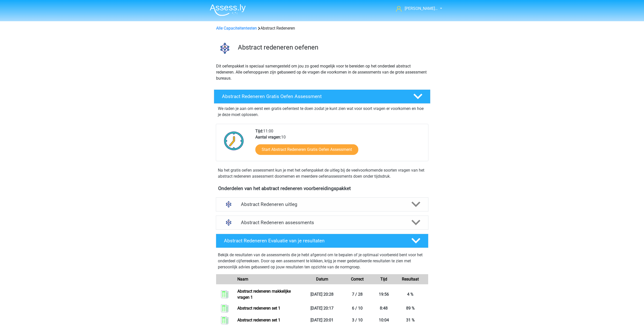 The width and height of the screenshot is (644, 327). What do you see at coordinates (264, 294) in the screenshot?
I see `a: Abstract redeneren makkelijke vragen 1` at bounding box center [264, 294].